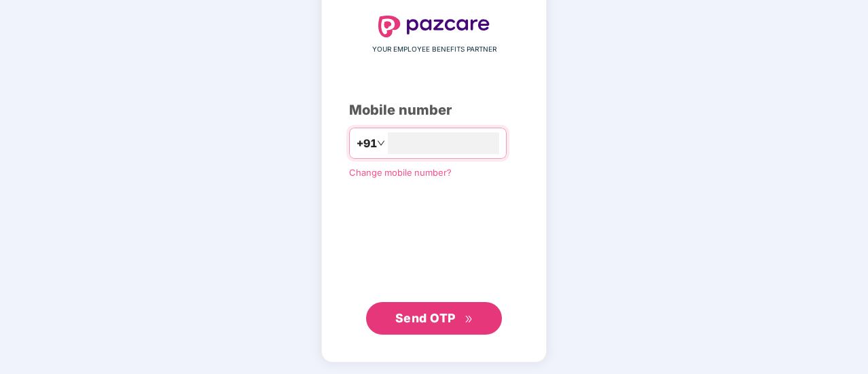  Describe the element at coordinates (400, 173) in the screenshot. I see `a: Change mobile number?` at that location.